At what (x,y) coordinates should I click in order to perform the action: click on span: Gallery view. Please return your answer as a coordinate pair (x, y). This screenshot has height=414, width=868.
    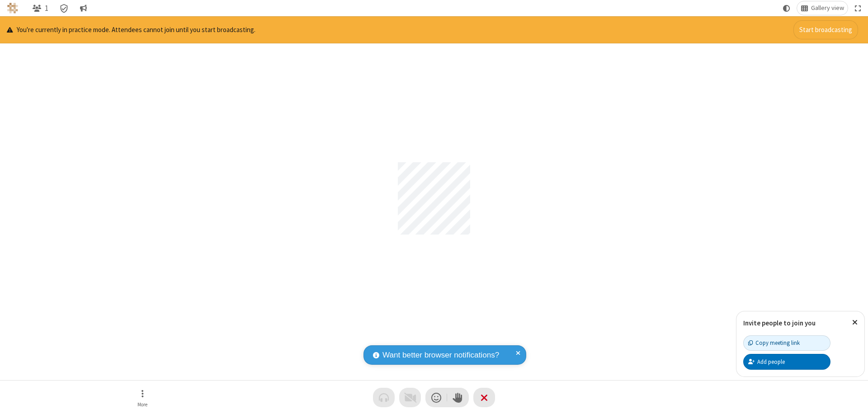
    Looking at the image, I should click on (828, 8).